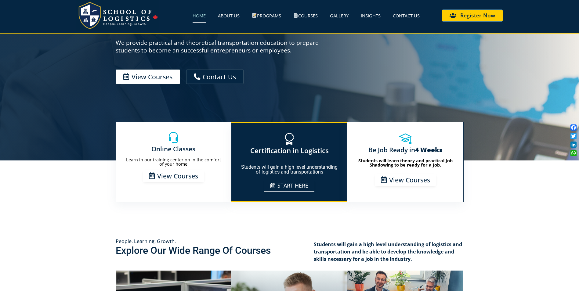 This screenshot has width=579, height=291. What do you see at coordinates (389, 252) in the screenshot?
I see `div: Students will gain a high level understanding of logistics and transportation and be able to deve...` at bounding box center [389, 252].